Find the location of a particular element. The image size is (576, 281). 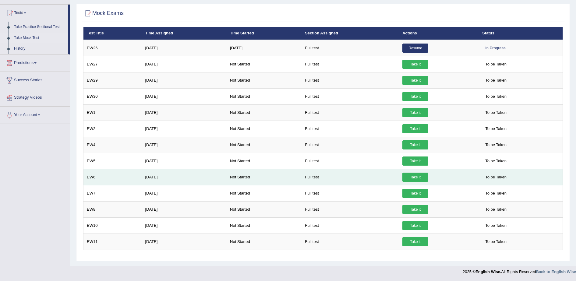

td: EW26 is located at coordinates (113, 48).